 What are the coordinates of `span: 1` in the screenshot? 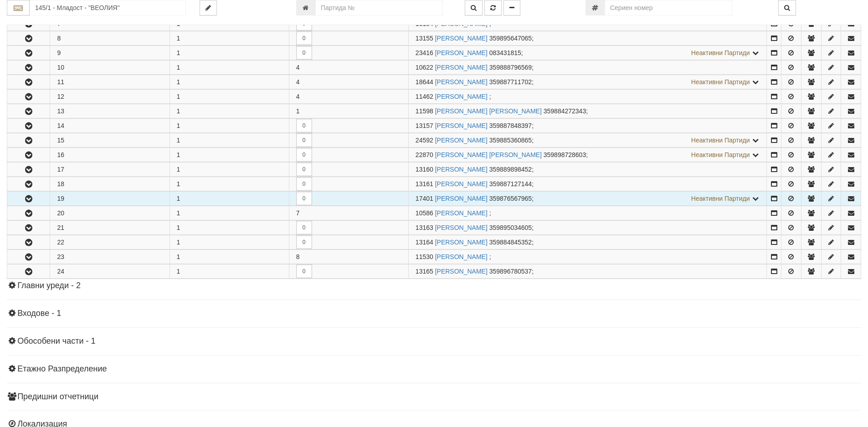 It's located at (298, 111).